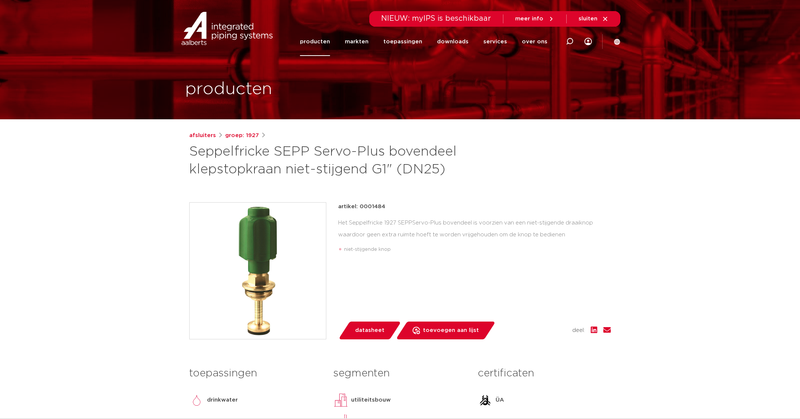 This screenshot has height=419, width=800. What do you see at coordinates (371, 400) in the screenshot?
I see `p: utiliteitsbouw` at bounding box center [371, 400].